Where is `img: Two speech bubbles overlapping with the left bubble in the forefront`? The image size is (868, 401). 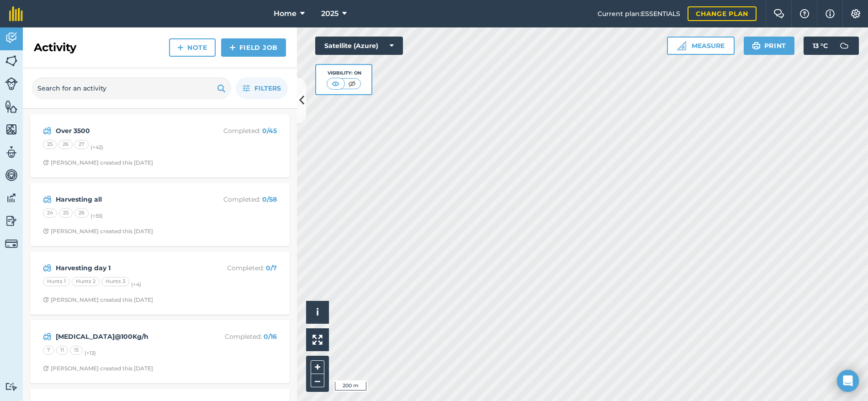 img: Two speech bubbles overlapping with the left bubble in the forefront is located at coordinates (779, 13).